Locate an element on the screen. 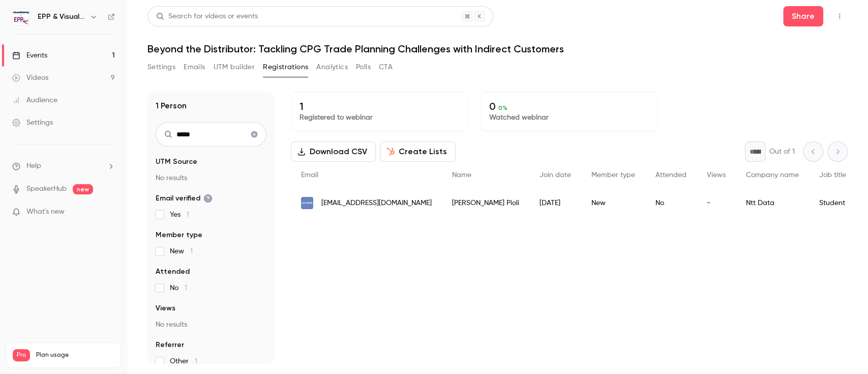 This screenshot has height=374, width=868. img: EPP & Visualfabriq is located at coordinates (21, 17).